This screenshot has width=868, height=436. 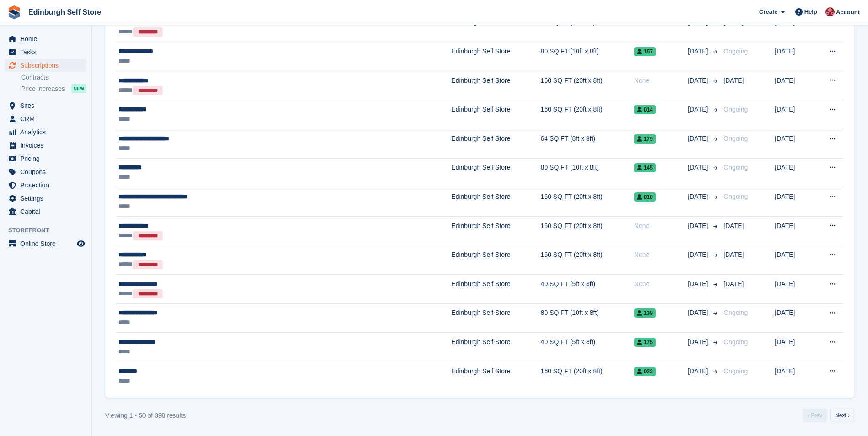 What do you see at coordinates (48, 212) in the screenshot?
I see `span: Capital` at bounding box center [48, 212].